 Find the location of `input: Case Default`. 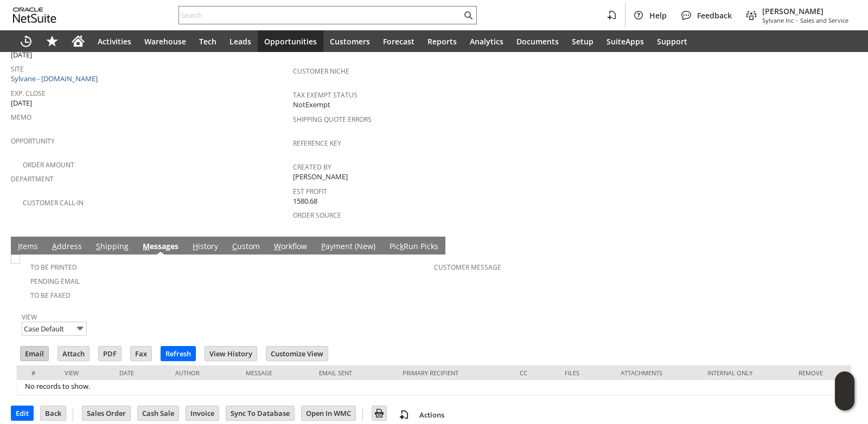

input: Case Default is located at coordinates (55, 329).